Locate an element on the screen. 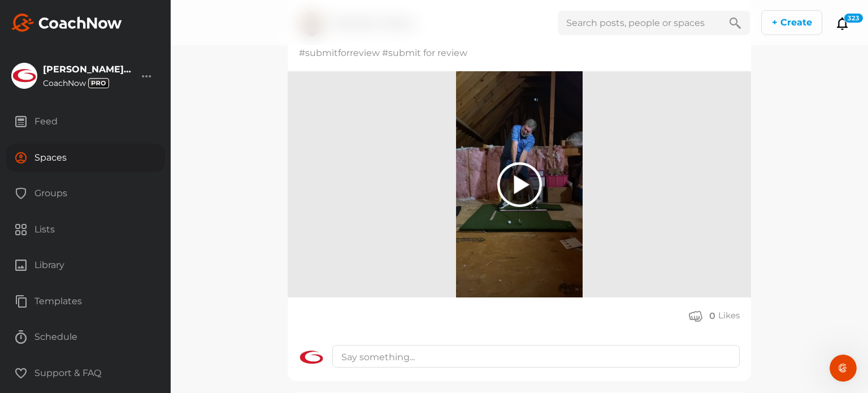 The image size is (868, 393). button: 323 is located at coordinates (842, 23).